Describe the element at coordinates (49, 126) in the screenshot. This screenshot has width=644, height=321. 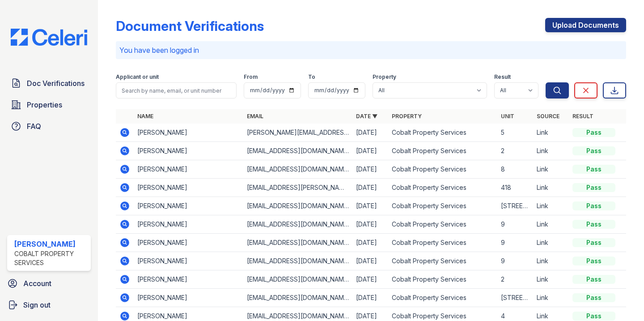
I see `a: FAQ` at that location.